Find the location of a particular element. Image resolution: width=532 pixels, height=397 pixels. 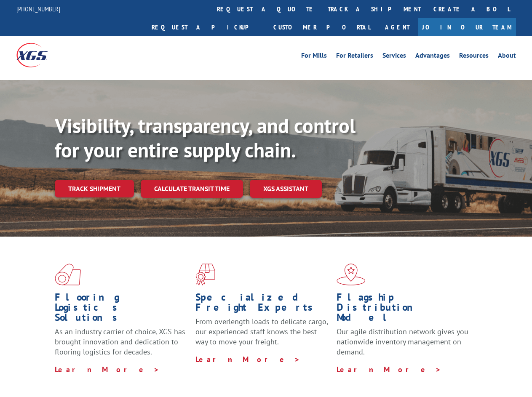

span: As an industry carrier of choice, XGS has brought innovation and dedication to flooring logistics... is located at coordinates (120, 341).